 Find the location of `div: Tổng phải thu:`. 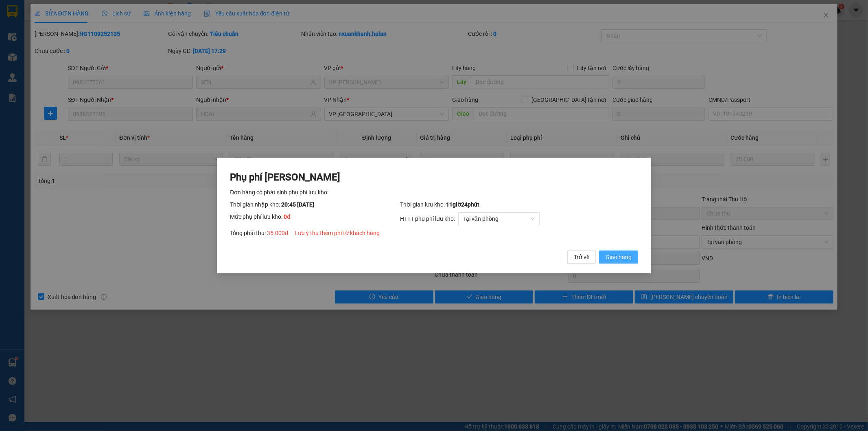

div: Tổng phải thu: is located at coordinates (434, 233).